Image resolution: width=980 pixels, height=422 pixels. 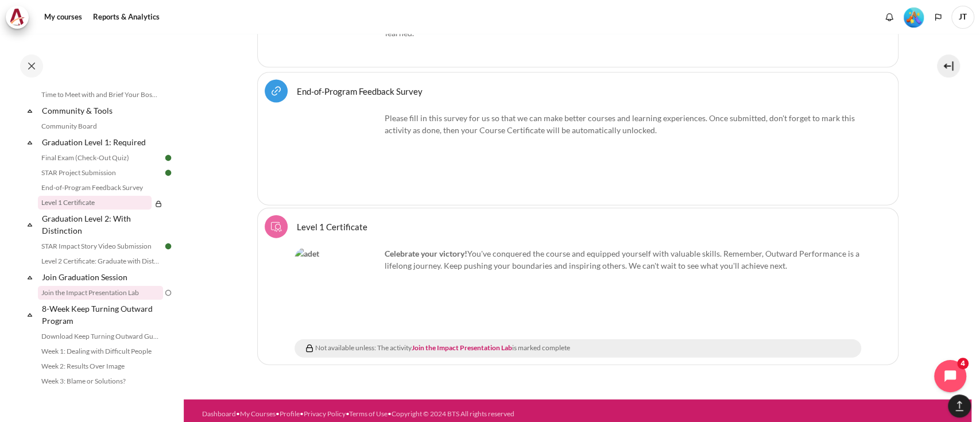 I want to click on a: STAR Project Submission, so click(x=100, y=172).